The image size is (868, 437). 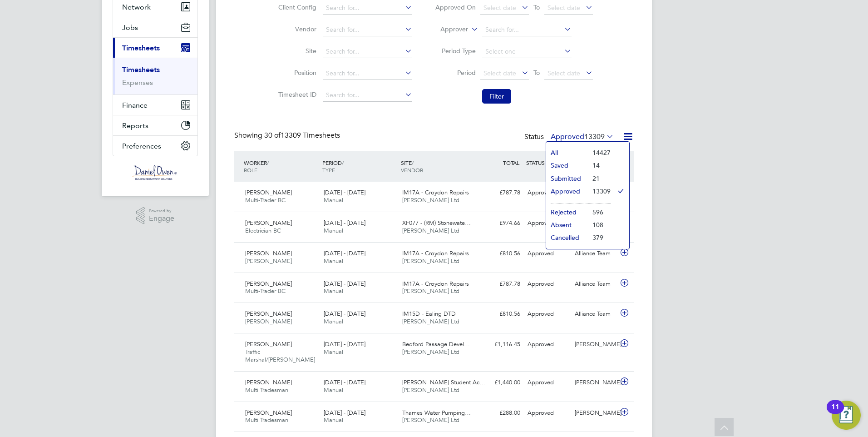 I want to click on button: Reports, so click(x=155, y=125).